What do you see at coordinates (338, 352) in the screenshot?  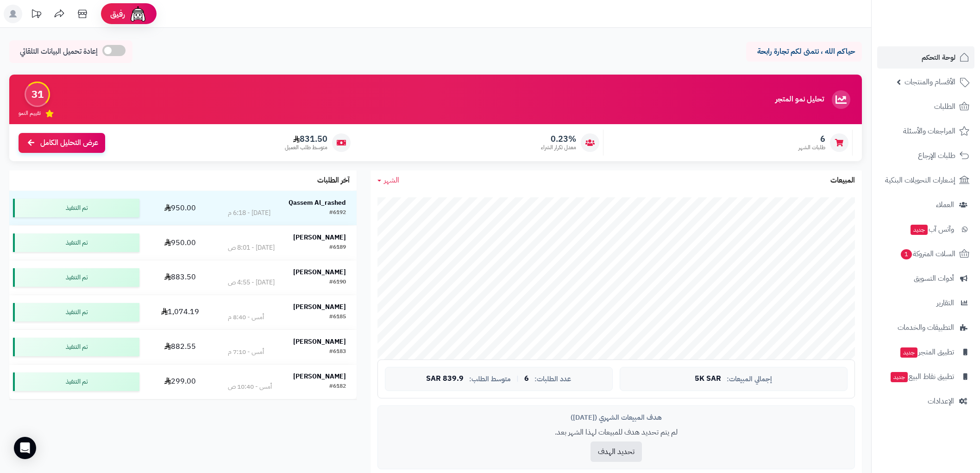 I see `div: #6183` at bounding box center [338, 352].